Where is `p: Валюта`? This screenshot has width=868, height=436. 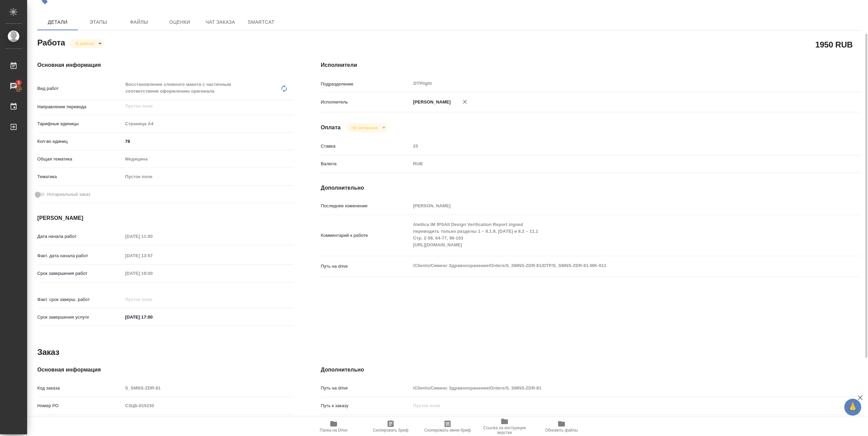 p: Валюта is located at coordinates (366, 163).